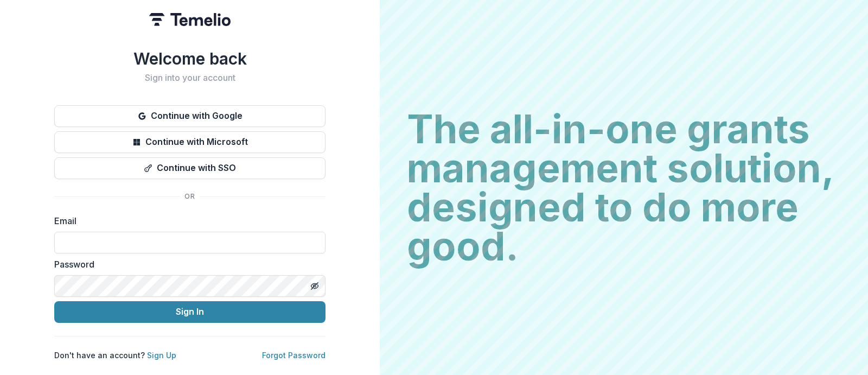 The height and width of the screenshot is (375, 868). What do you see at coordinates (190, 20) in the screenshot?
I see `img: Temelio` at bounding box center [190, 20].